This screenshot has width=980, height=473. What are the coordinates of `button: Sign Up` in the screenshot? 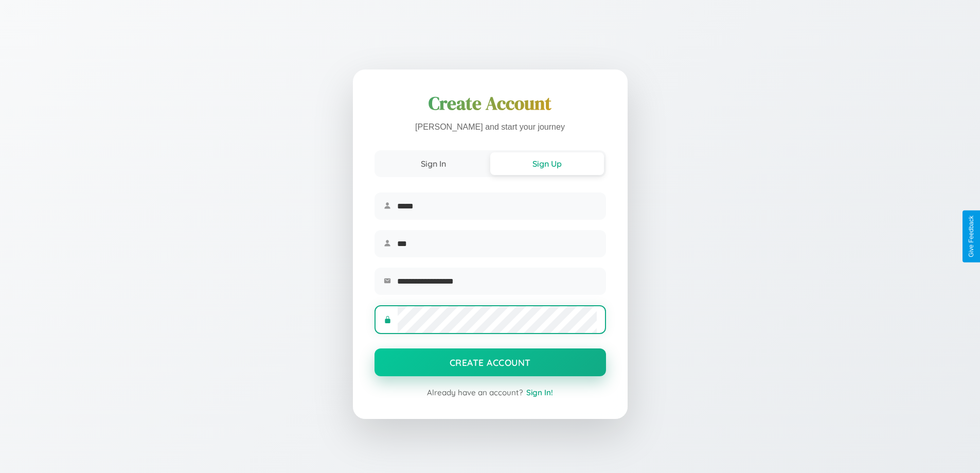 It's located at (547, 163).